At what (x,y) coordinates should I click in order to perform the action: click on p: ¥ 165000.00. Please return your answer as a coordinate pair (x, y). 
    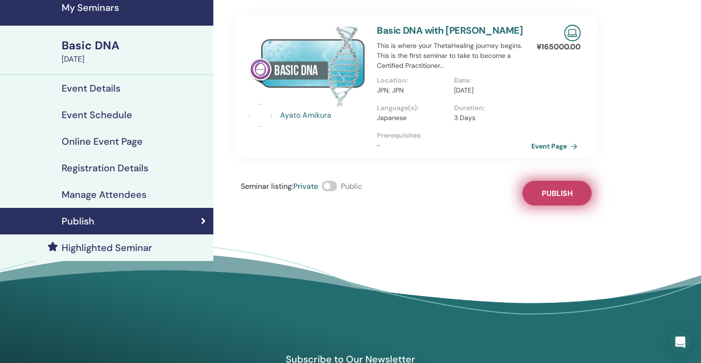
    Looking at the image, I should click on (558, 47).